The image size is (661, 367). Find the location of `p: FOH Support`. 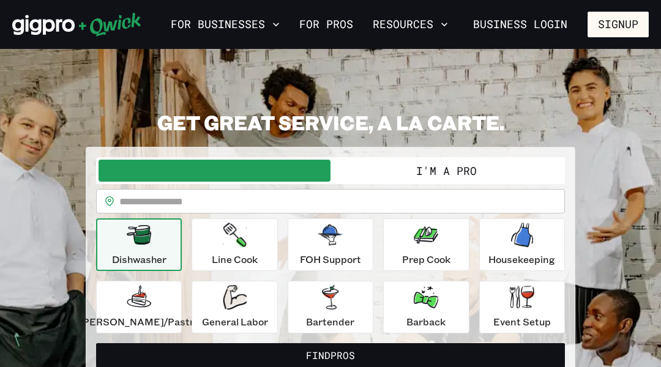

p: FOH Support is located at coordinates (331, 260).